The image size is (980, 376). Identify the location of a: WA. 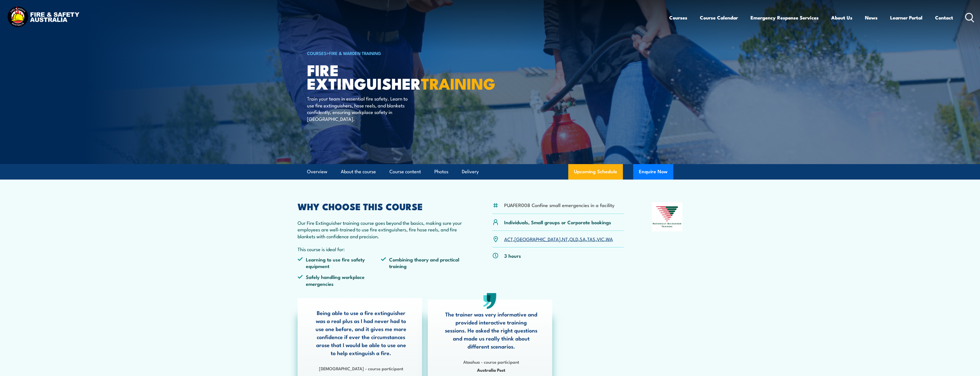
(609, 239).